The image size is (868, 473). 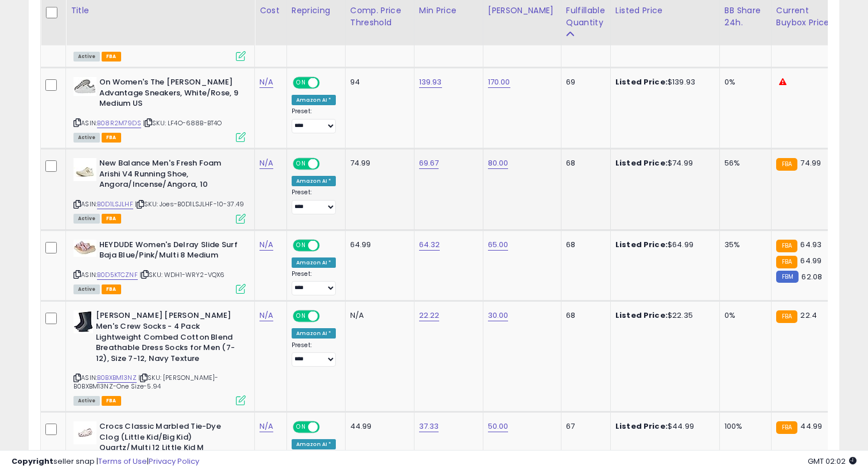 What do you see at coordinates (498, 163) in the screenshot?
I see `a: 80.00` at bounding box center [498, 163].